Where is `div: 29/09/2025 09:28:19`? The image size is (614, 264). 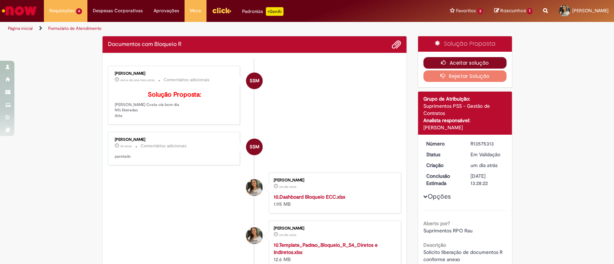
div: 29/09/2025 09:28:19 is located at coordinates (487, 165).